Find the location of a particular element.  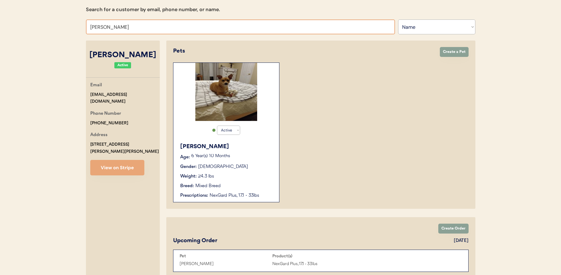

div: Gender: is located at coordinates (188, 166).